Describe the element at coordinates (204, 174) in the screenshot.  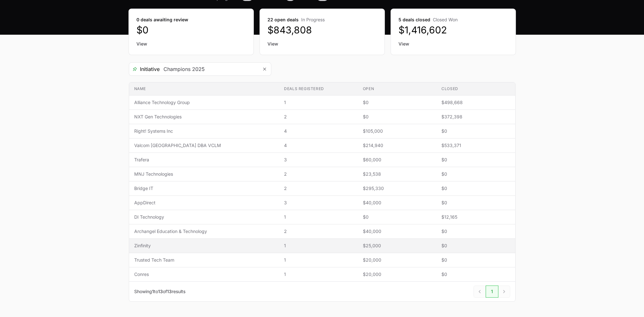
I see `span: MNJ Technologies` at that location.